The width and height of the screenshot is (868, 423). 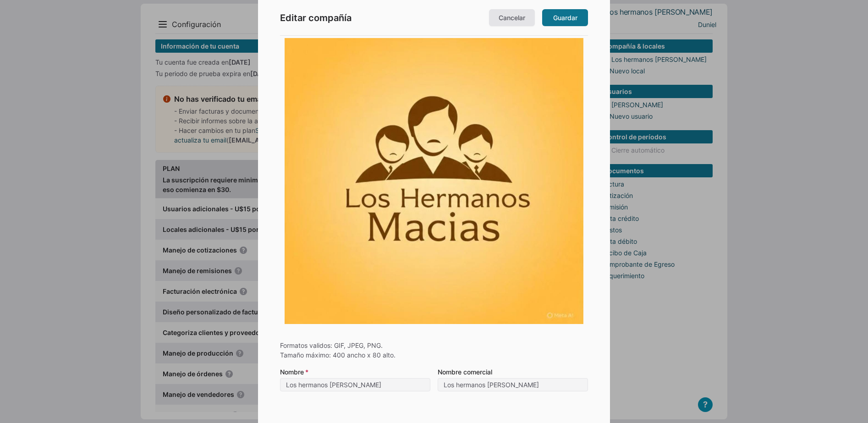 I want to click on label: DV, so click(x=578, y=403).